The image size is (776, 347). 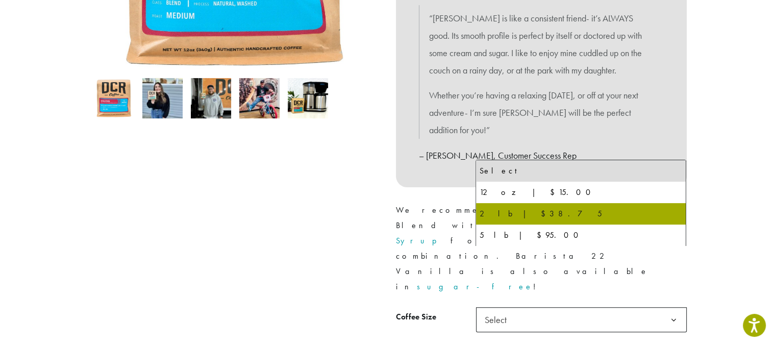 What do you see at coordinates (533, 233) in the screenshot?
I see `a: Barista 22 Vanilla Syrup` at bounding box center [533, 233].